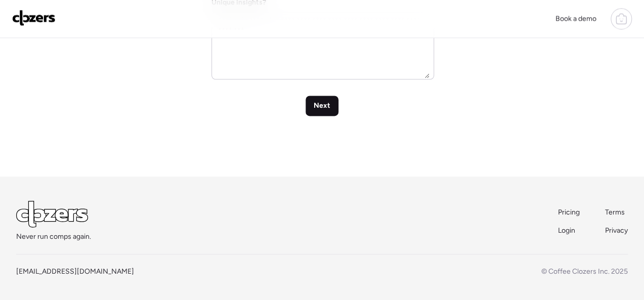 The height and width of the screenshot is (300, 644). I want to click on a: Pricing, so click(569, 212).